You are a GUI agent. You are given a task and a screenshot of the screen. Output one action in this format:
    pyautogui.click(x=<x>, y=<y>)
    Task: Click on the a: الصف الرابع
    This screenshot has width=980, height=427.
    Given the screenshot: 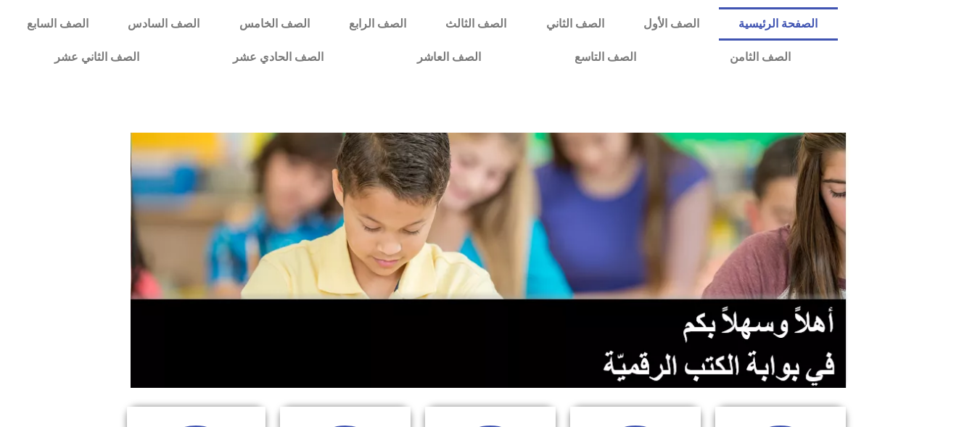 What is the action you would take?
    pyautogui.click(x=378, y=24)
    